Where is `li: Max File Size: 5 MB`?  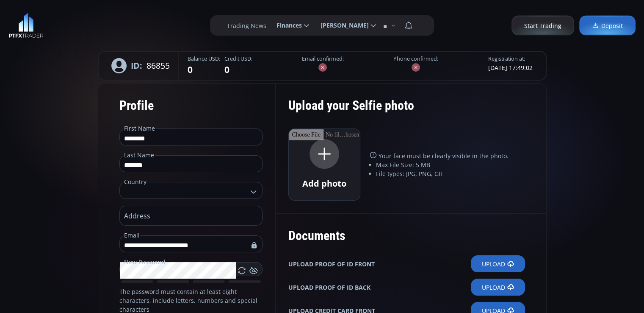 li: Max File Size: 5 MB is located at coordinates (451, 164).